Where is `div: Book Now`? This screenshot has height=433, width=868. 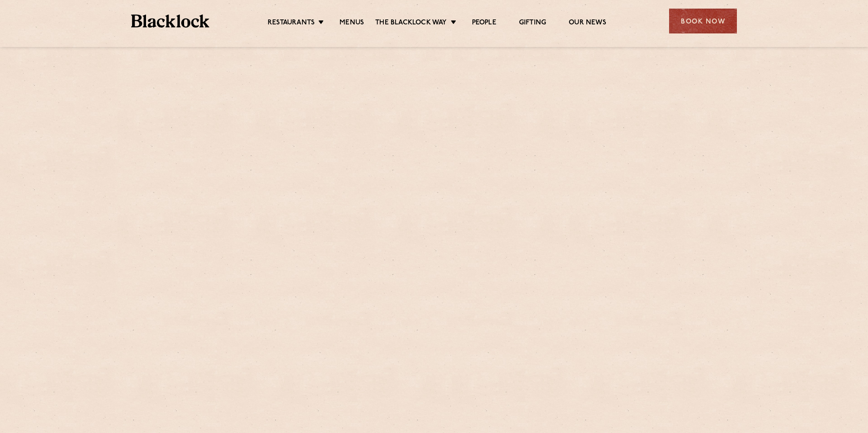
div: Book Now is located at coordinates (703, 21).